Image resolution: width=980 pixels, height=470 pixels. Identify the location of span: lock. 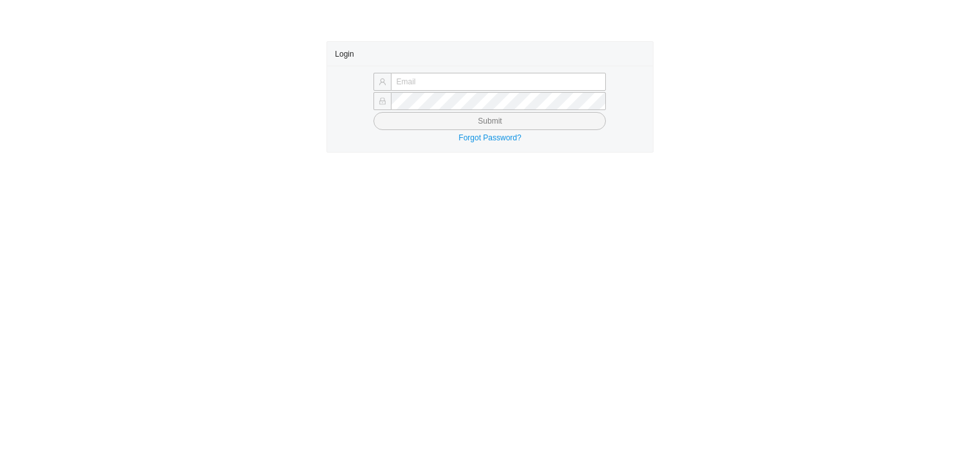
(382, 101).